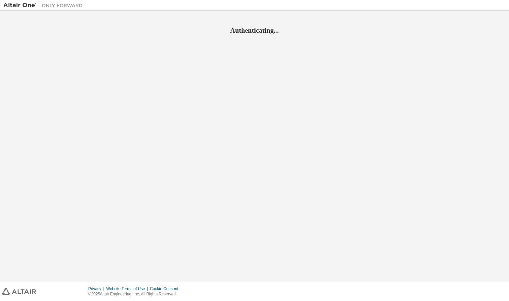  What do you see at coordinates (166, 289) in the screenshot?
I see `div: Cookie Consent` at bounding box center [166, 289].